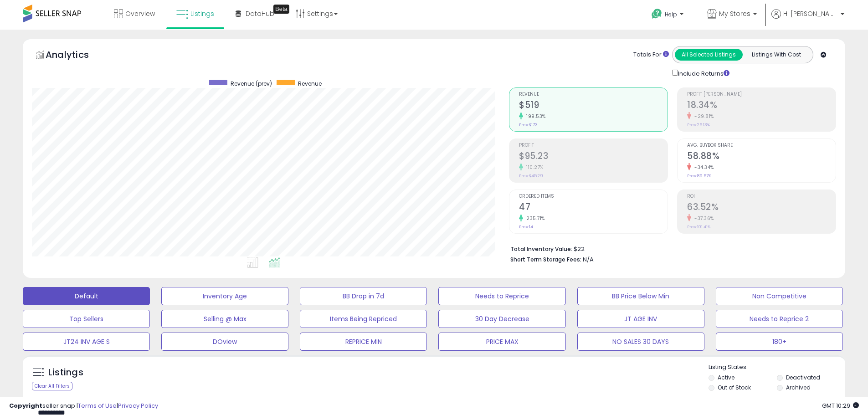  What do you see at coordinates (140, 14) in the screenshot?
I see `span: Overview` at bounding box center [140, 14].